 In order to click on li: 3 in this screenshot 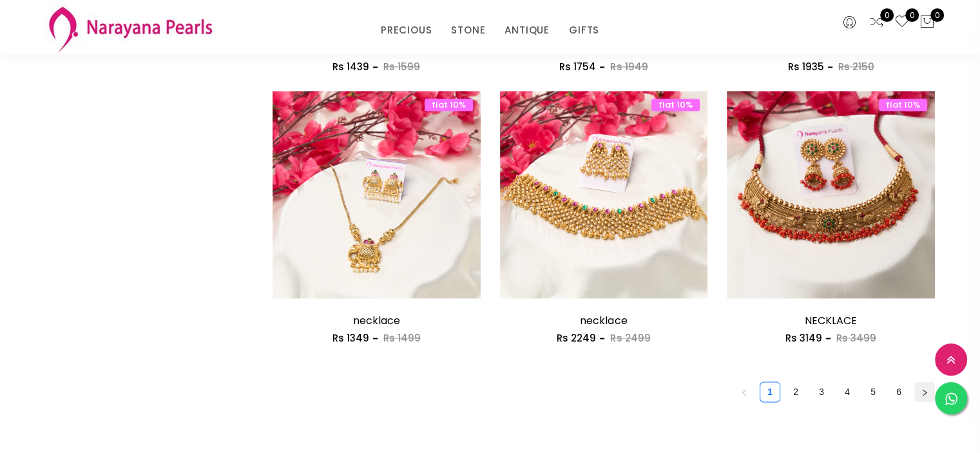, I will do `click(821, 392)`.